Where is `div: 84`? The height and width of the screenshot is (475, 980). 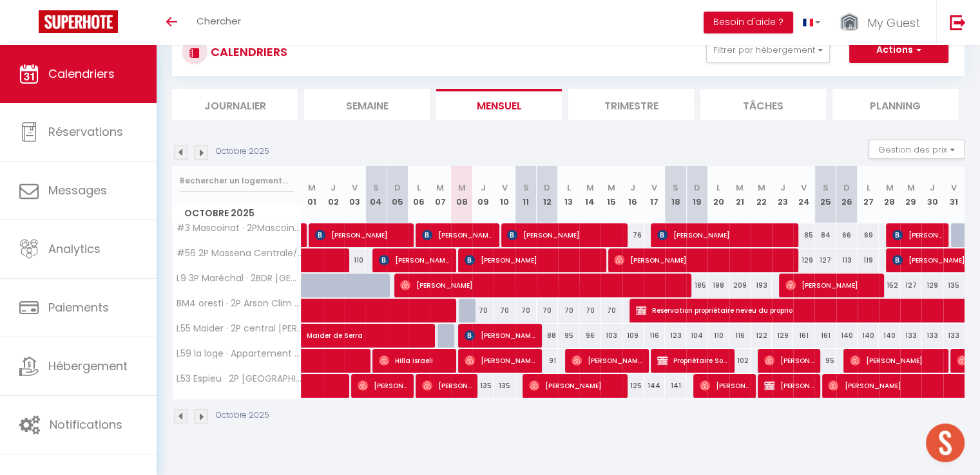
div: 84 is located at coordinates (825, 235).